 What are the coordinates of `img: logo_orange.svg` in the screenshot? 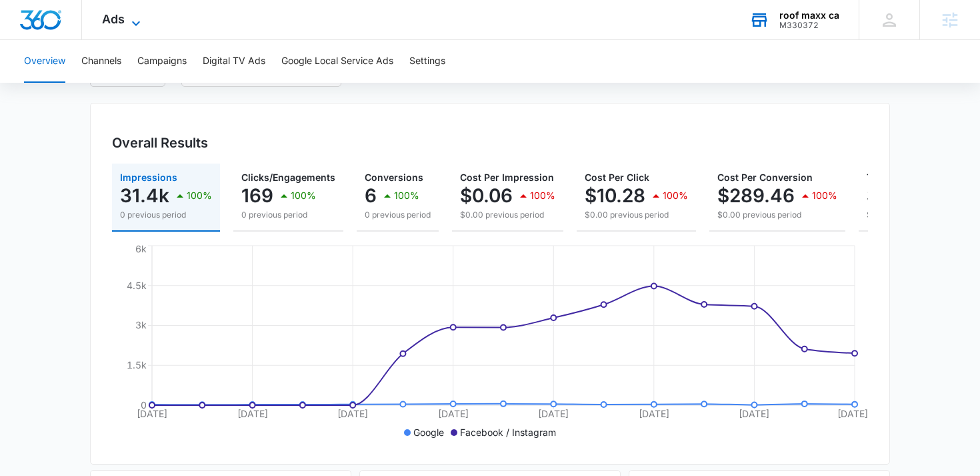 It's located at (26, 26).